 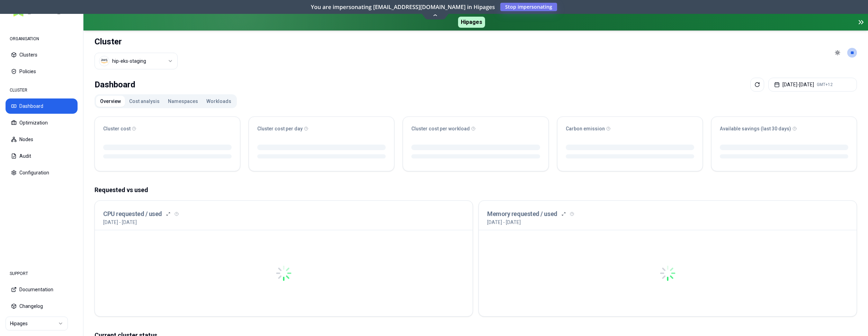 I want to click on button: Namespaces, so click(x=183, y=101).